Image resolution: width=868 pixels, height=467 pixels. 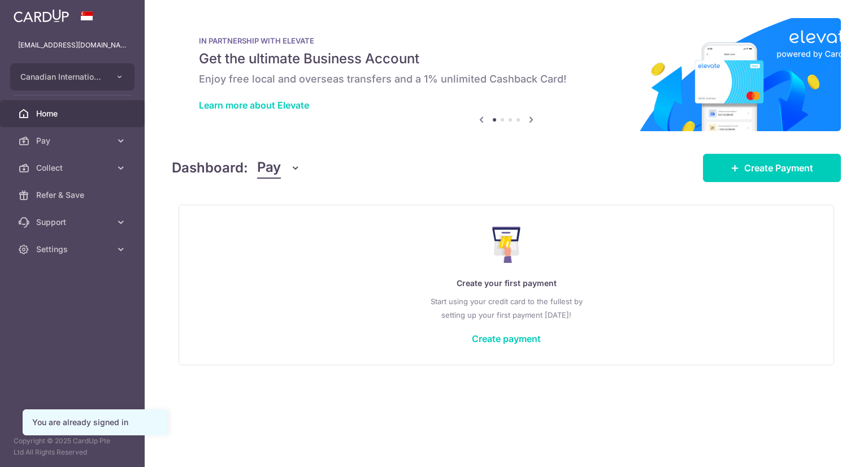 What do you see at coordinates (73, 114) in the screenshot?
I see `span: Home` at bounding box center [73, 114].